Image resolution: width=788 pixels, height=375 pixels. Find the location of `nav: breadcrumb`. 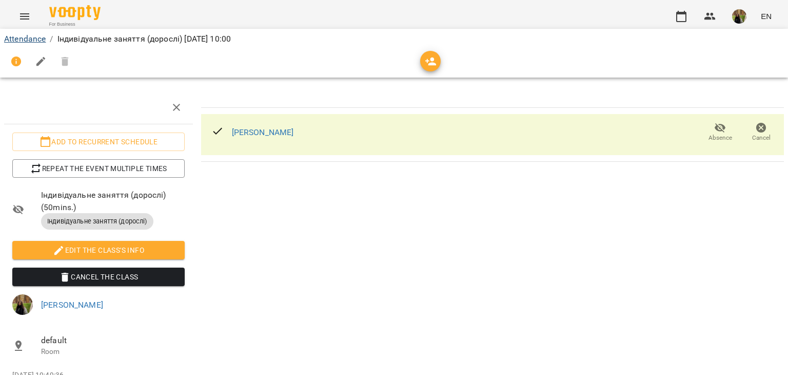

nav: breadcrumb is located at coordinates (394, 39).